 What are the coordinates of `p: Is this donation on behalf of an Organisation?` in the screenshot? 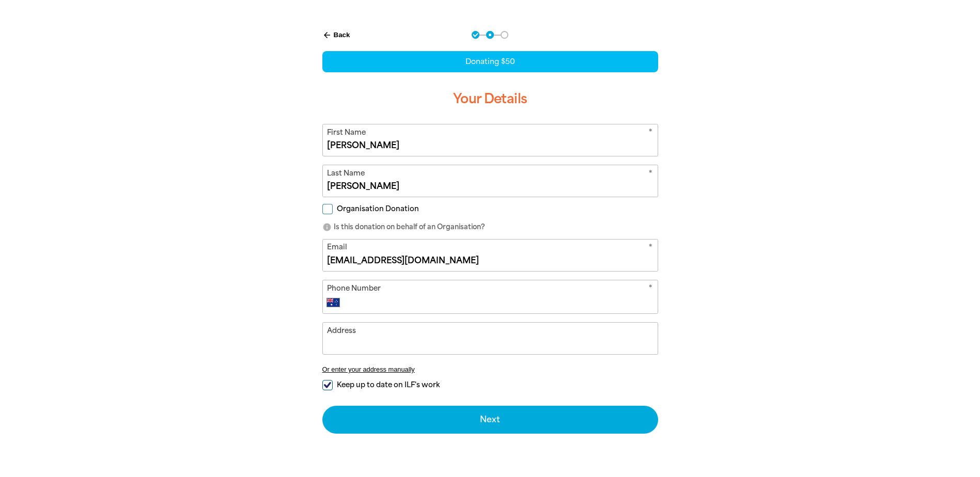 It's located at (490, 227).